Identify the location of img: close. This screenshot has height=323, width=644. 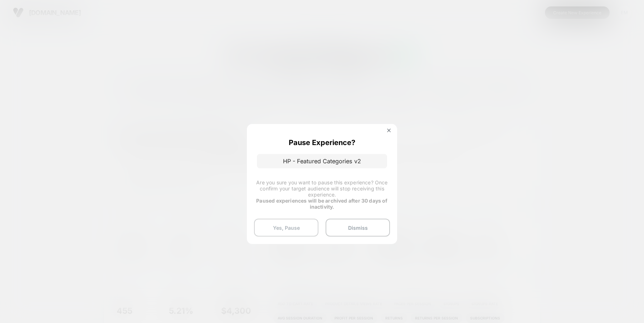
(389, 131).